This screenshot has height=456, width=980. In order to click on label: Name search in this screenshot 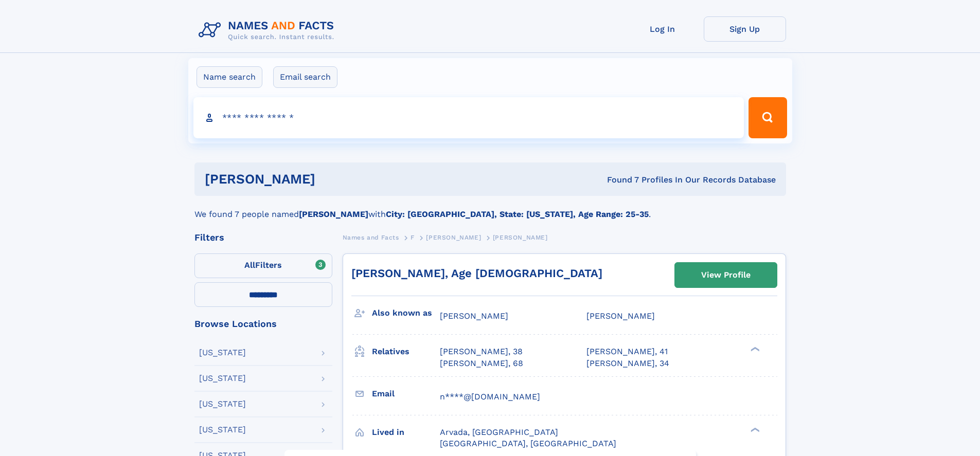, I will do `click(229, 77)`.